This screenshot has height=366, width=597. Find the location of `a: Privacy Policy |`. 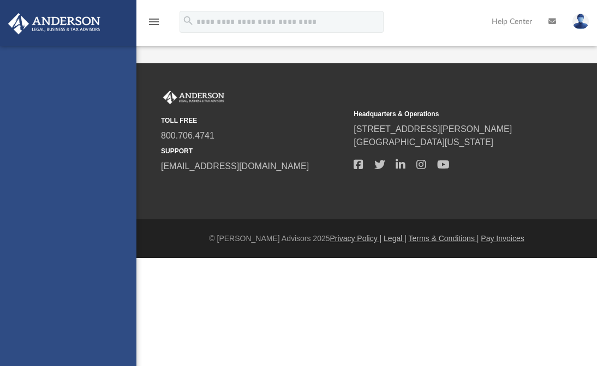

a: Privacy Policy | is located at coordinates (356, 238).